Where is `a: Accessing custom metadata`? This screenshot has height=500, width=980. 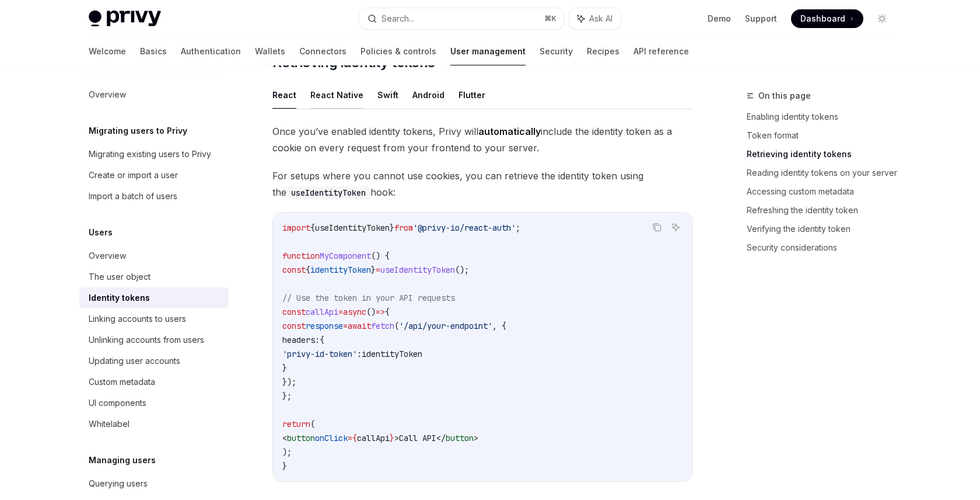
a: Accessing custom metadata is located at coordinates (824, 191).